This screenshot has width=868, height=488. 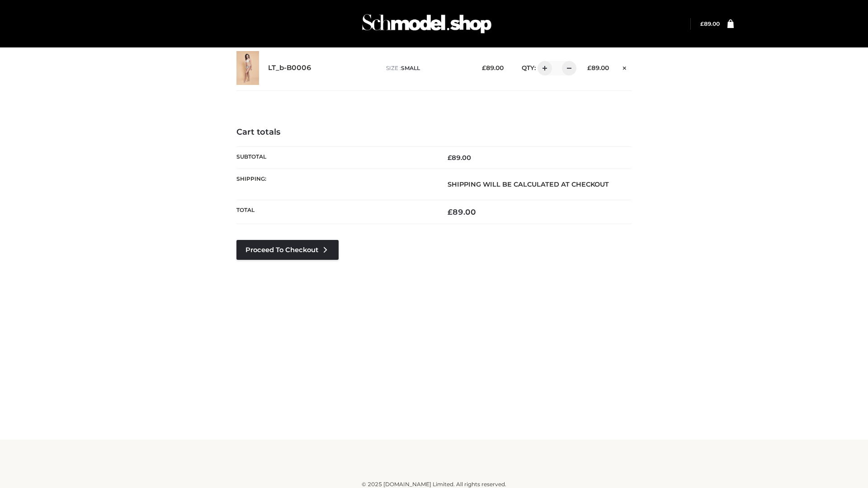 What do you see at coordinates (410, 67) in the screenshot?
I see `span: SMALL` at bounding box center [410, 67].